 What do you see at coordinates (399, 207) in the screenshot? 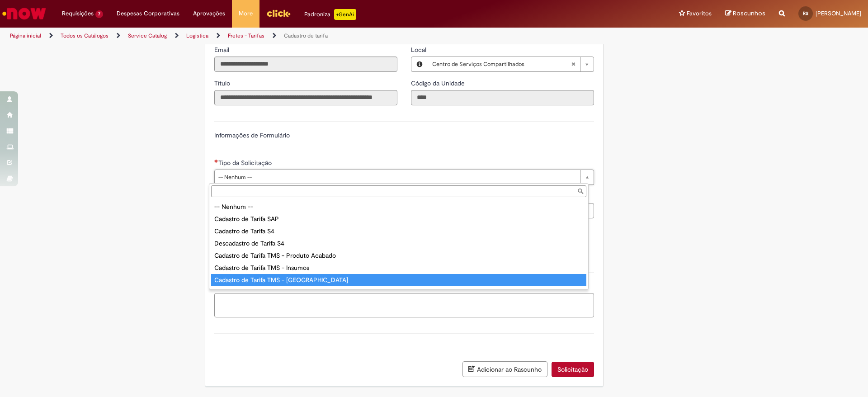
I see `div: -- Nenhum --` at bounding box center [399, 207].